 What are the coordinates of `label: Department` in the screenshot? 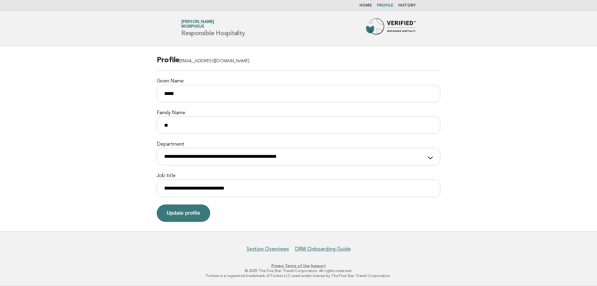 It's located at (299, 144).